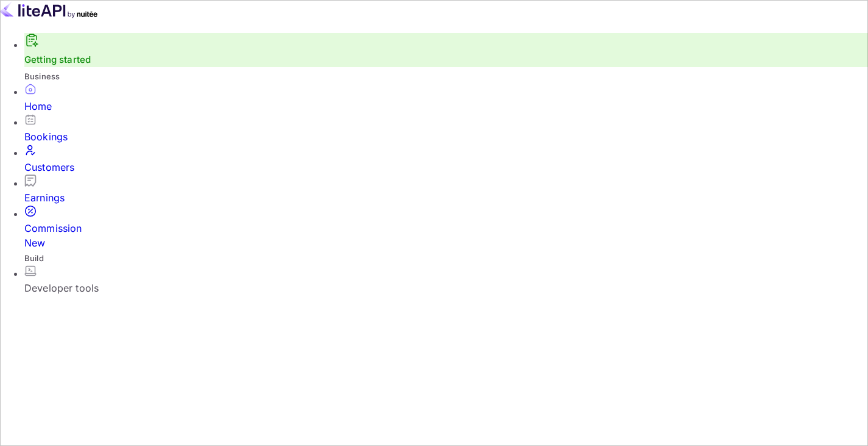 This screenshot has height=446, width=868. Describe the element at coordinates (446, 98) in the screenshot. I see `a: Home` at that location.